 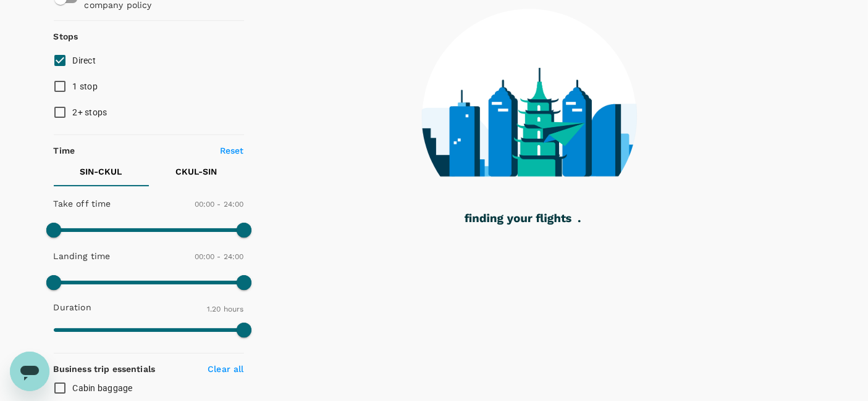 What do you see at coordinates (102, 172) in the screenshot?
I see `p: SIN - CKUL` at bounding box center [102, 172].